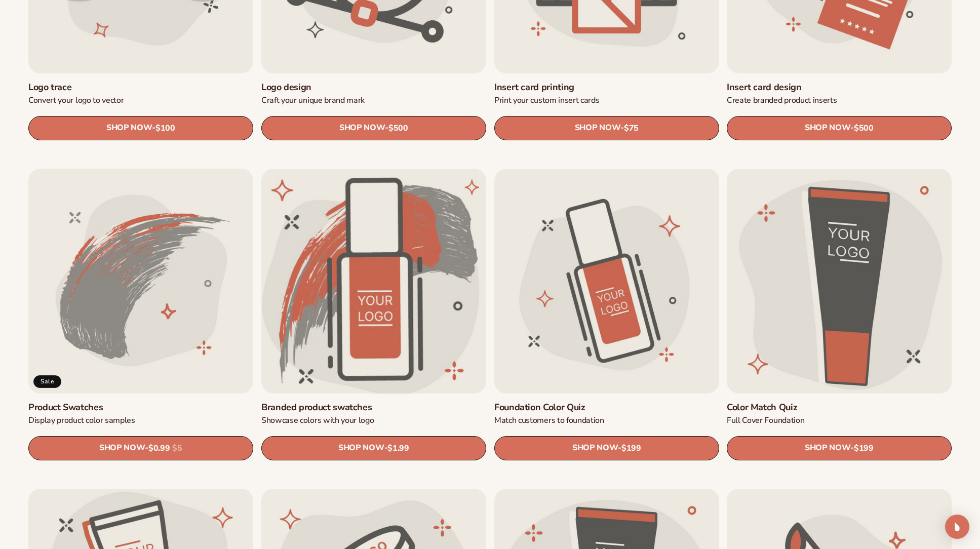  Describe the element at coordinates (374, 408) in the screenshot. I see `a: Branded product swatches` at that location.